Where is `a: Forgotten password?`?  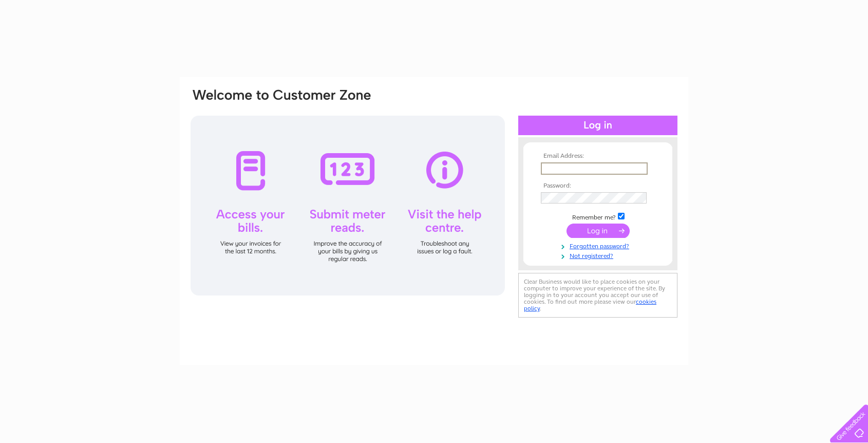 a: Forgotten password? is located at coordinates (599, 245).